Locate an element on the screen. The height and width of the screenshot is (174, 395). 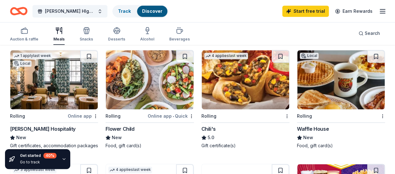
img: Image for Waffle House is located at coordinates (341, 80).